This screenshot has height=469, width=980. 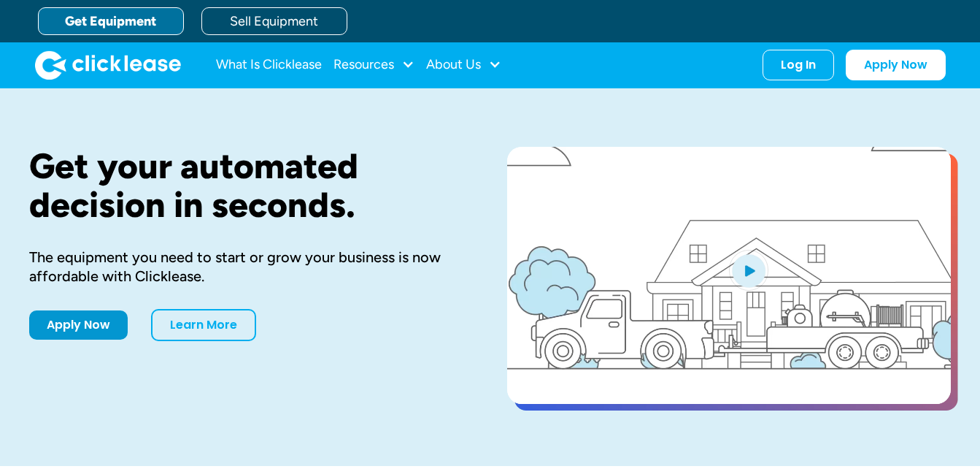 What do you see at coordinates (748, 270) in the screenshot?
I see `img: Blue play button logo on a light blue circular background` at bounding box center [748, 270].